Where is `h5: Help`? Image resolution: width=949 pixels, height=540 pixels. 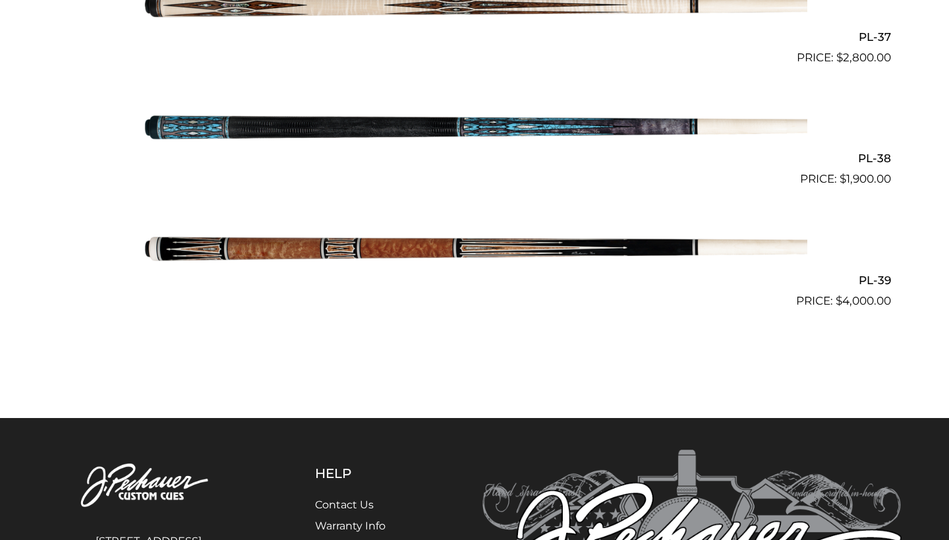 h5: Help is located at coordinates (366, 473).